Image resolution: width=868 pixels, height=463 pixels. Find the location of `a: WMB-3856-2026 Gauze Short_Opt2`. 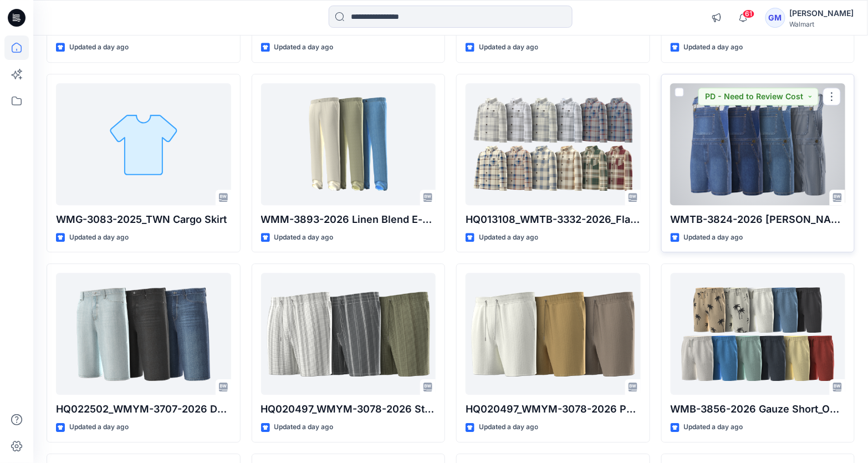

a: WMB-3856-2026 Gauze Short_Opt2 is located at coordinates (759, 334).